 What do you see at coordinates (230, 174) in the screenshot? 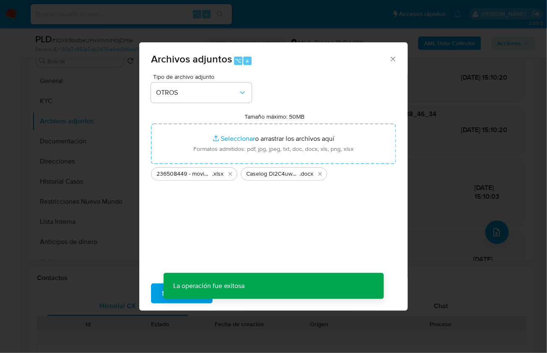
I see `button: Eliminar 236508449 - movimientos.xlsx` at bounding box center [230, 174].